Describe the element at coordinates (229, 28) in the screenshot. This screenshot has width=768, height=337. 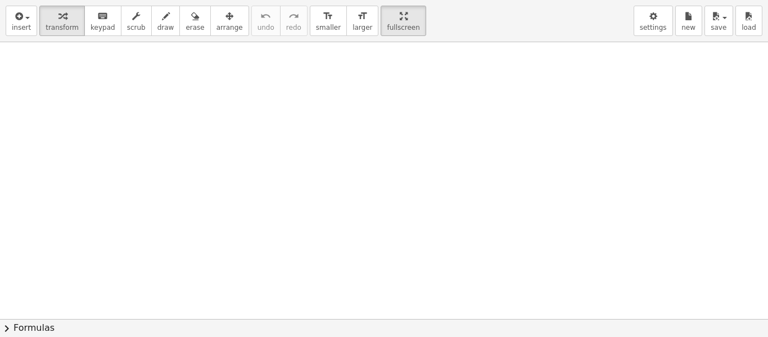
I see `span: arrange` at that location.